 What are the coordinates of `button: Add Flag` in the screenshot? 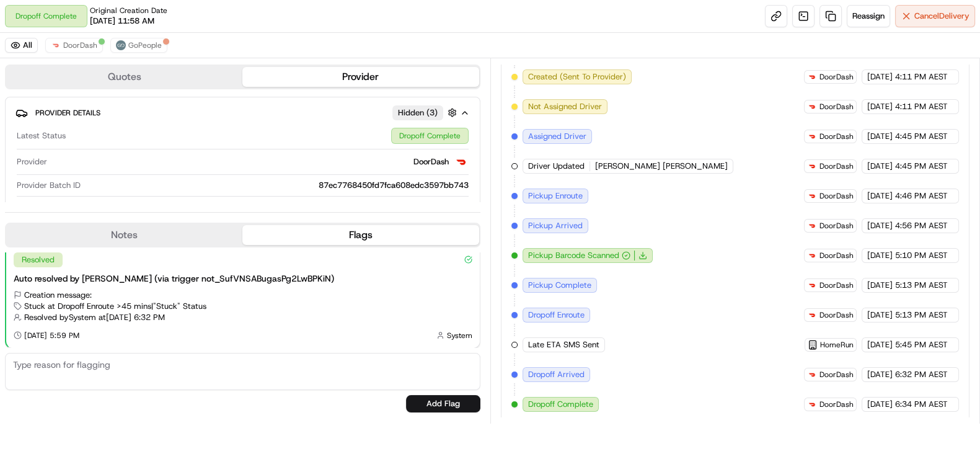 It's located at (443, 403).